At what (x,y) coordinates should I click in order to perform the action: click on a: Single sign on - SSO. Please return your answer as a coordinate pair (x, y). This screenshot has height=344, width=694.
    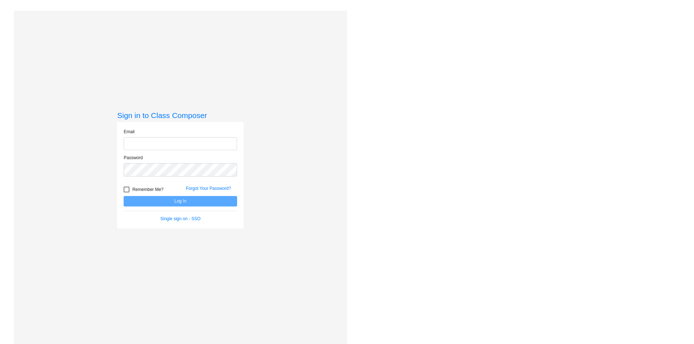
    Looking at the image, I should click on (180, 219).